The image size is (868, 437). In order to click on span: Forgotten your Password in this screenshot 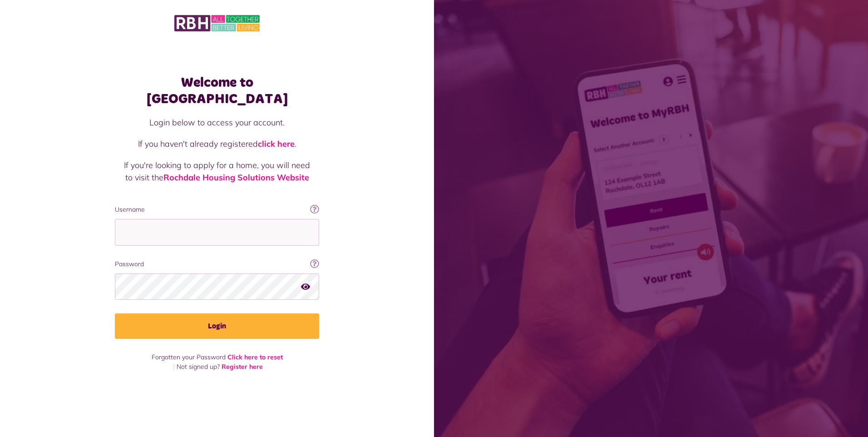, I will do `click(188, 357)`.